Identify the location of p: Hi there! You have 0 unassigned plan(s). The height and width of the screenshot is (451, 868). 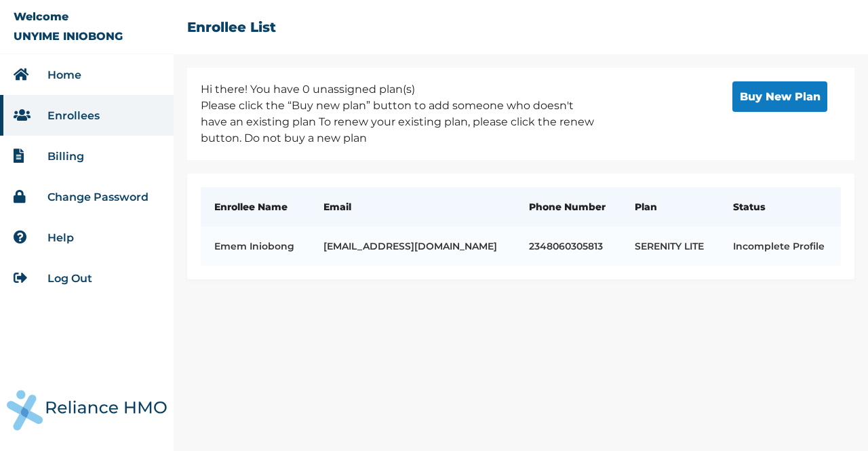
(401, 89).